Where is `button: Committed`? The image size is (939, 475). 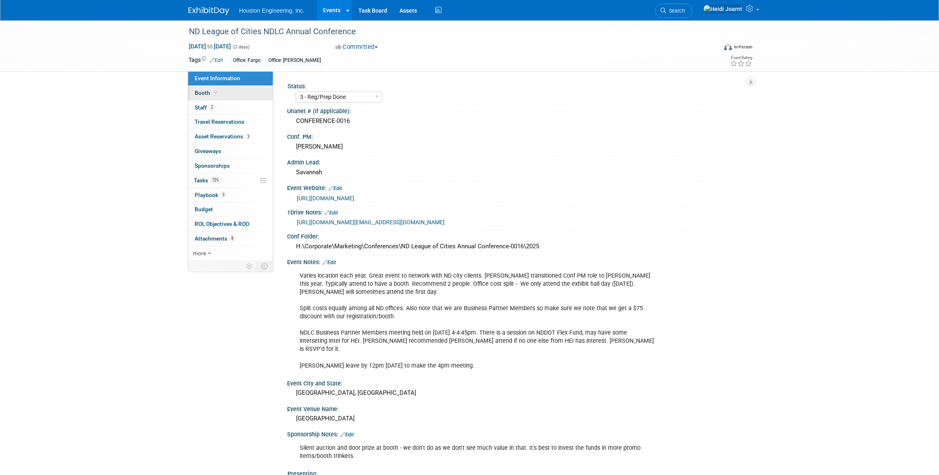
button: Committed is located at coordinates (357, 47).